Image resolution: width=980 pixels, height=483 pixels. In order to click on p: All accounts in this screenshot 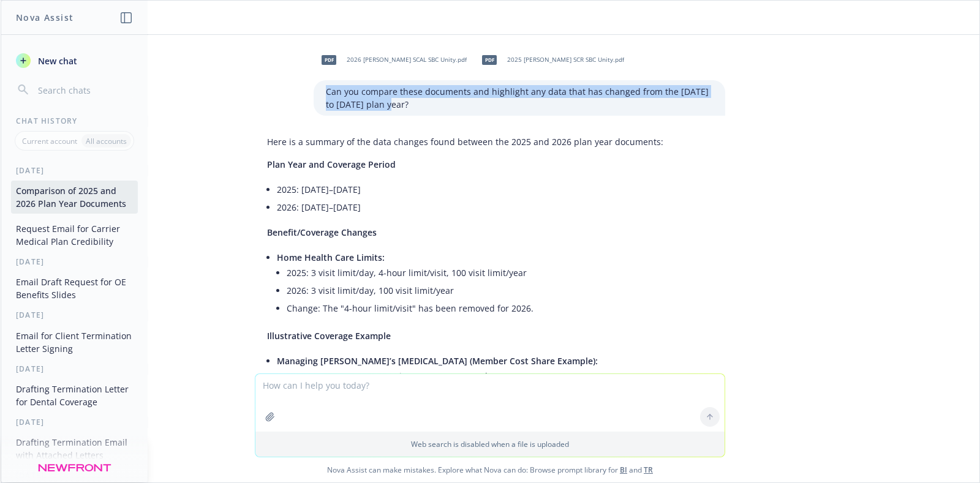, I will do `click(106, 141)`.